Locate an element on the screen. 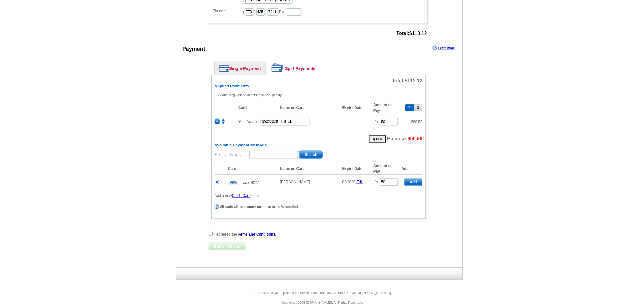  img: visa.gif is located at coordinates (233, 182).